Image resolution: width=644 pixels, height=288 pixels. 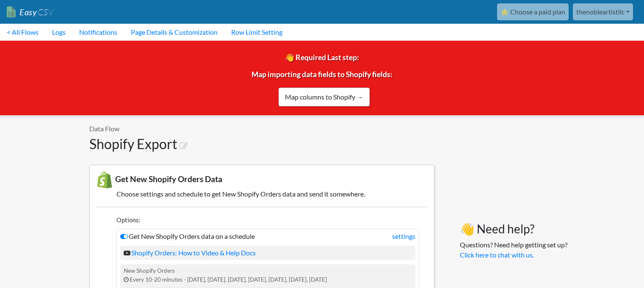 I want to click on a: Page Details & Customization, so click(x=174, y=32).